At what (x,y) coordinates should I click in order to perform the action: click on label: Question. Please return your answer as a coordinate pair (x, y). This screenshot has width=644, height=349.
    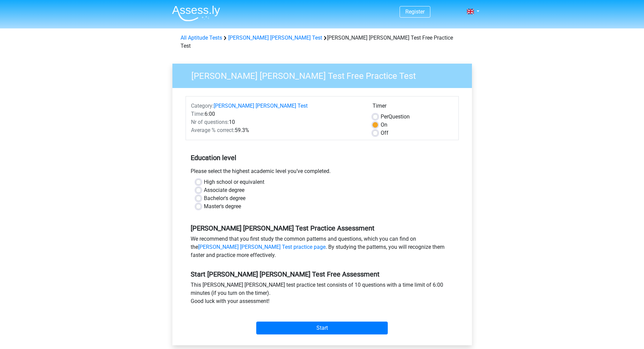
    Looking at the image, I should click on (395, 117).